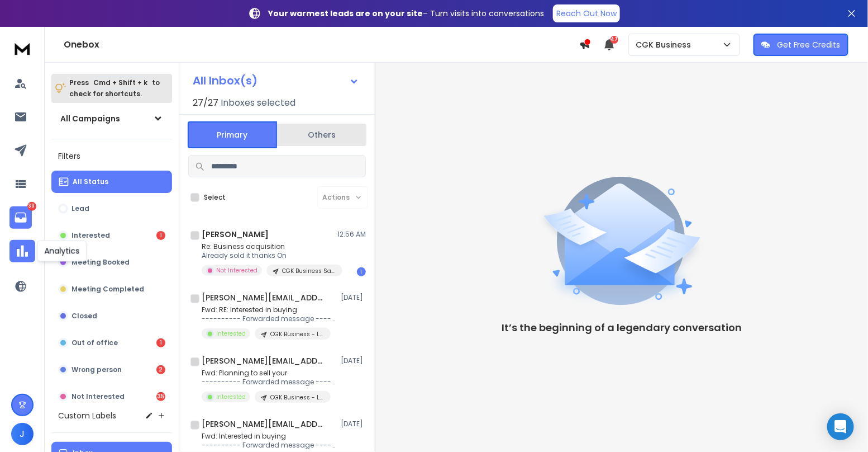 The width and height of the screenshot is (868, 452). Describe the element at coordinates (809, 45) in the screenshot. I see `p: Get Free Credits` at that location.